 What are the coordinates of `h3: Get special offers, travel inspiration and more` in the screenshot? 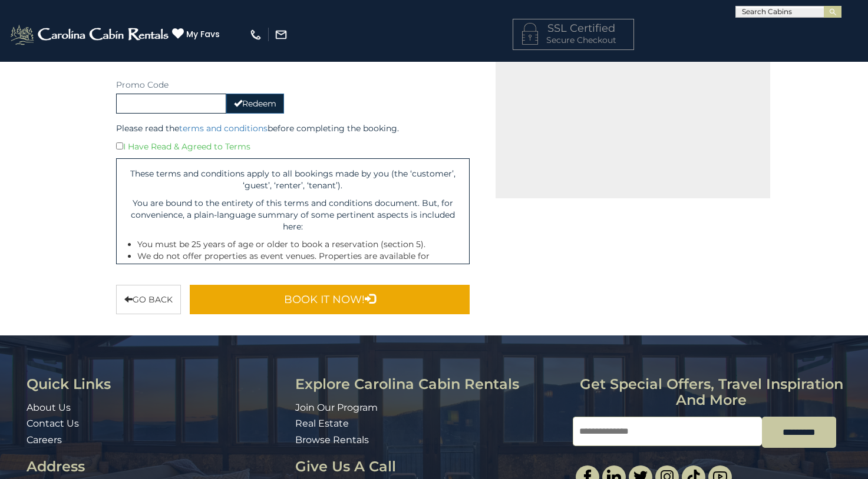 It's located at (711, 392).